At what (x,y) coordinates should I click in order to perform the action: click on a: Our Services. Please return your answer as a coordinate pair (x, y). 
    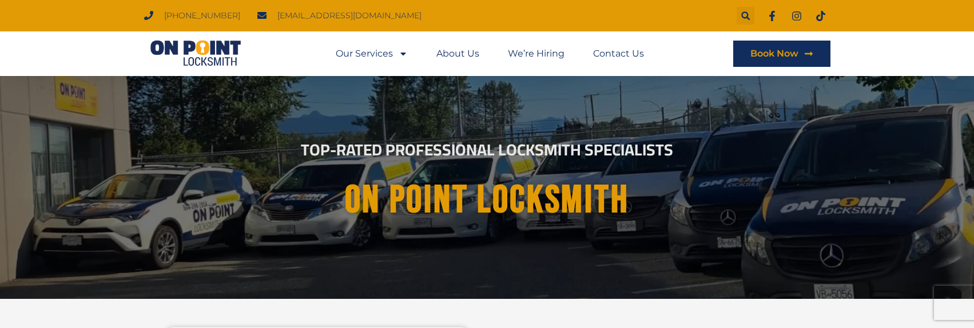
    Looking at the image, I should click on (372, 54).